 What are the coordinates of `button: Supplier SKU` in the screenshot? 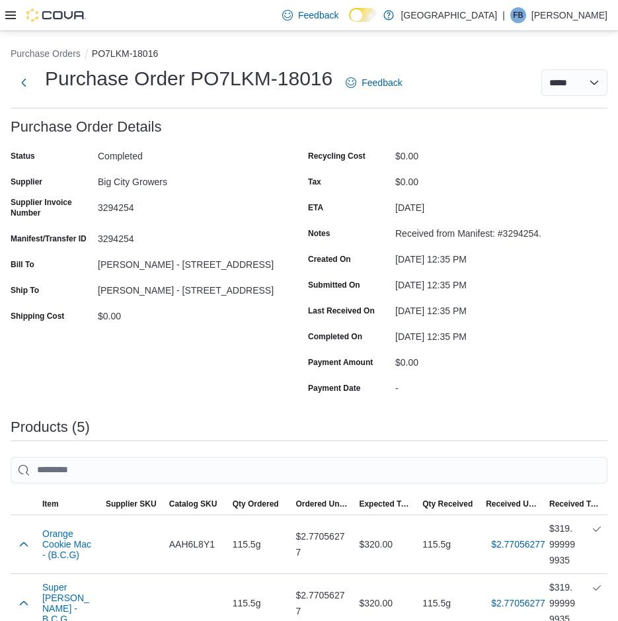 It's located at (132, 504).